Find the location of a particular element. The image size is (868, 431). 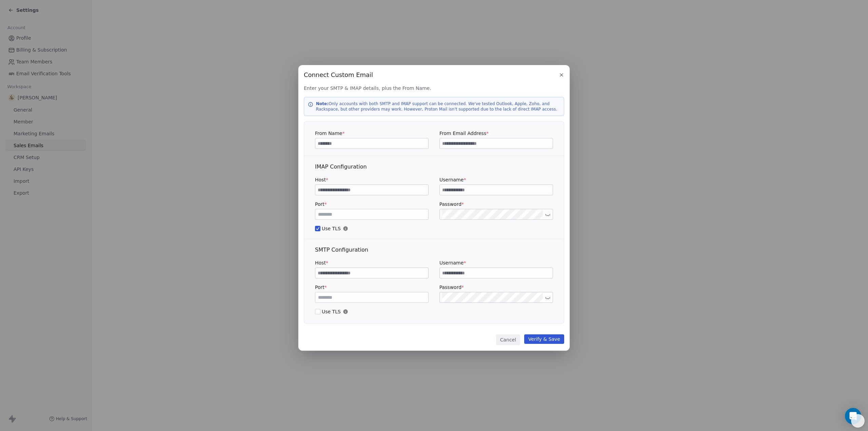

div: IMAP Configuration is located at coordinates (434, 167).